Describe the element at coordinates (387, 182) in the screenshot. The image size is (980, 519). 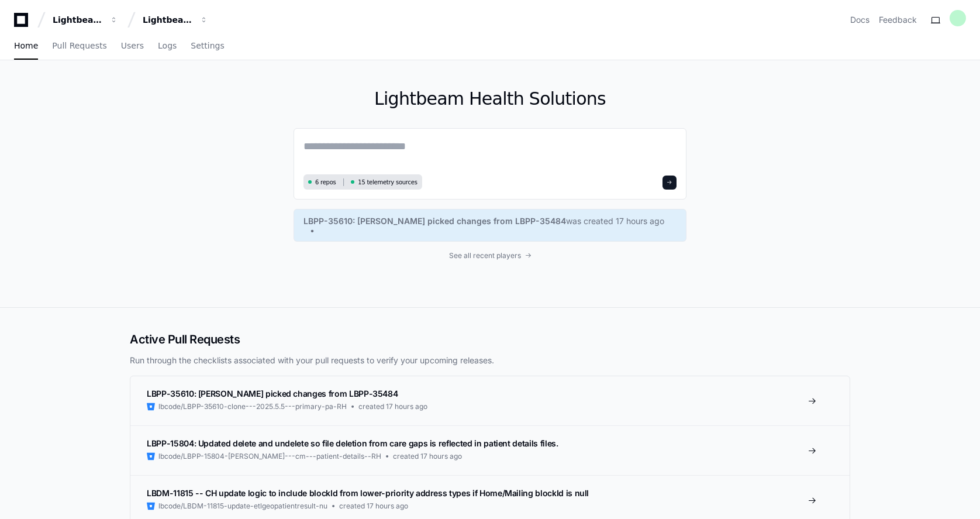
I see `span: 15 telemetry sources` at that location.